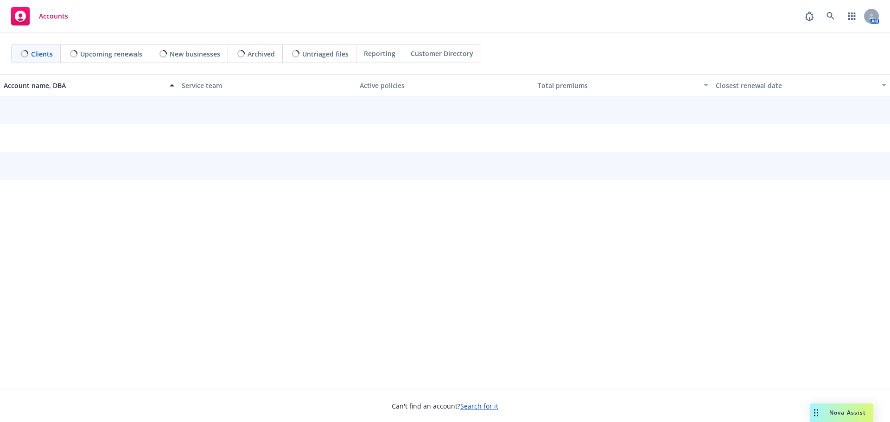 This screenshot has width=890, height=422. What do you see at coordinates (801, 85) in the screenshot?
I see `button: Closest renewal date` at bounding box center [801, 85].